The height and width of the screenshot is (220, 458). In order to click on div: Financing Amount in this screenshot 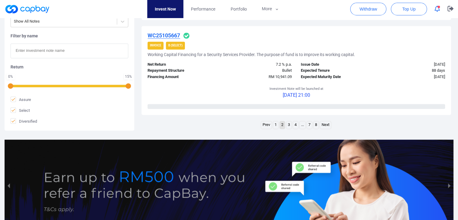, I will do `click(181, 77)`.